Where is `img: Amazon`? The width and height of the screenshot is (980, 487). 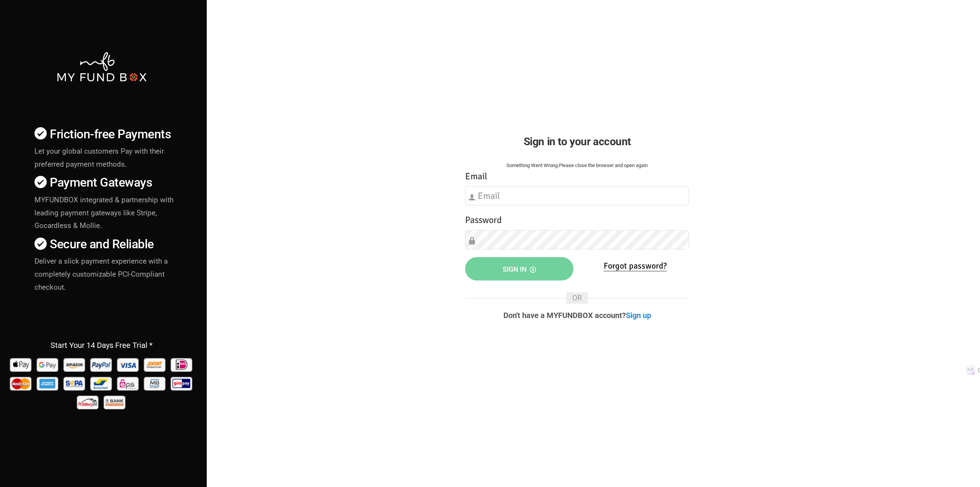
img: Amazon is located at coordinates (75, 365).